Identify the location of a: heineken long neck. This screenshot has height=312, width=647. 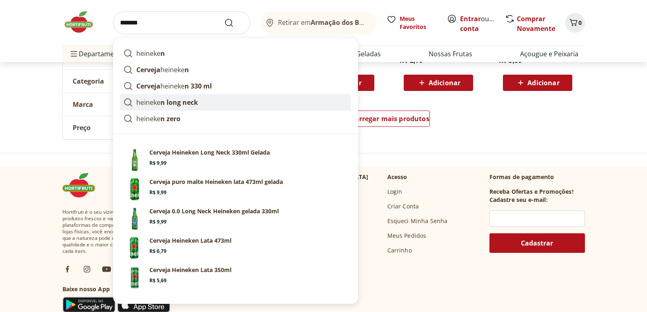
(236, 102).